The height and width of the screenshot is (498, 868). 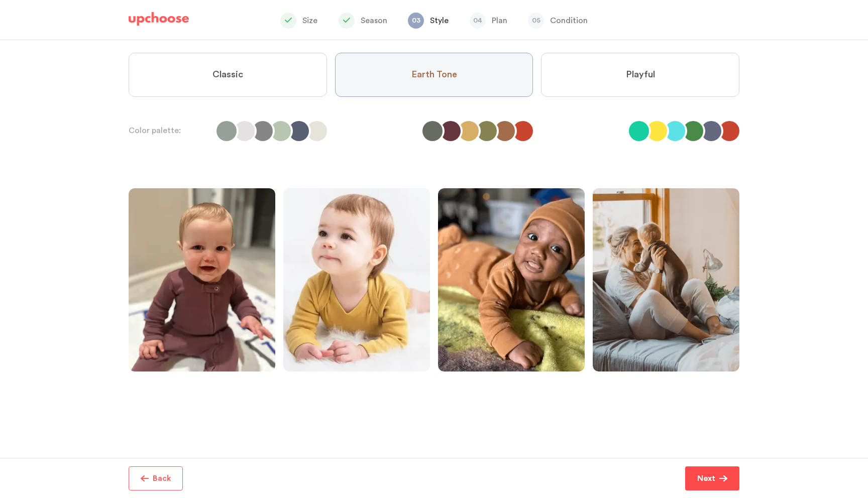 I want to click on img: UpChoose, so click(x=159, y=19).